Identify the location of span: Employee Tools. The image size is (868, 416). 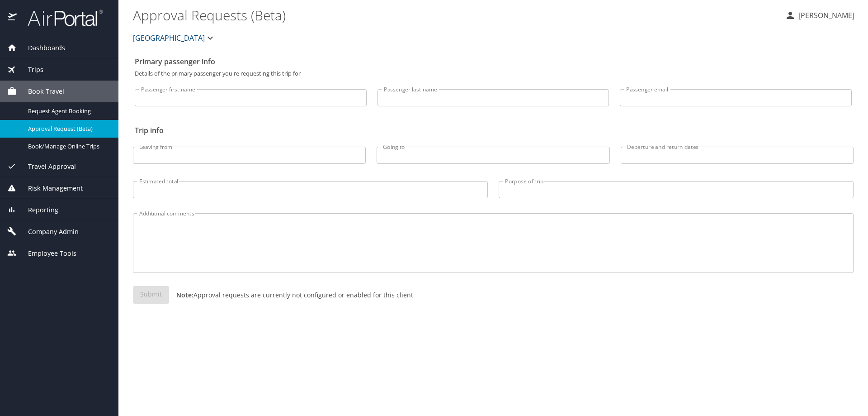
(46, 253).